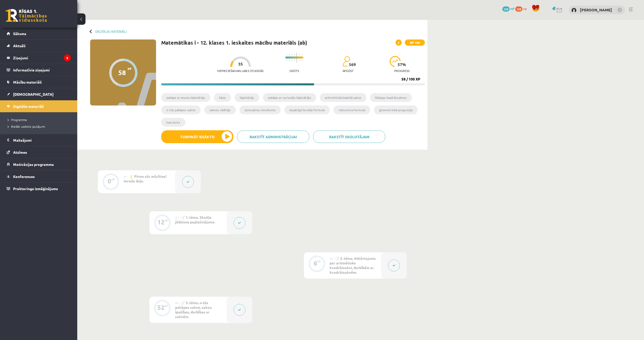  What do you see at coordinates (19, 33) in the screenshot?
I see `span: Sākums` at bounding box center [19, 33].